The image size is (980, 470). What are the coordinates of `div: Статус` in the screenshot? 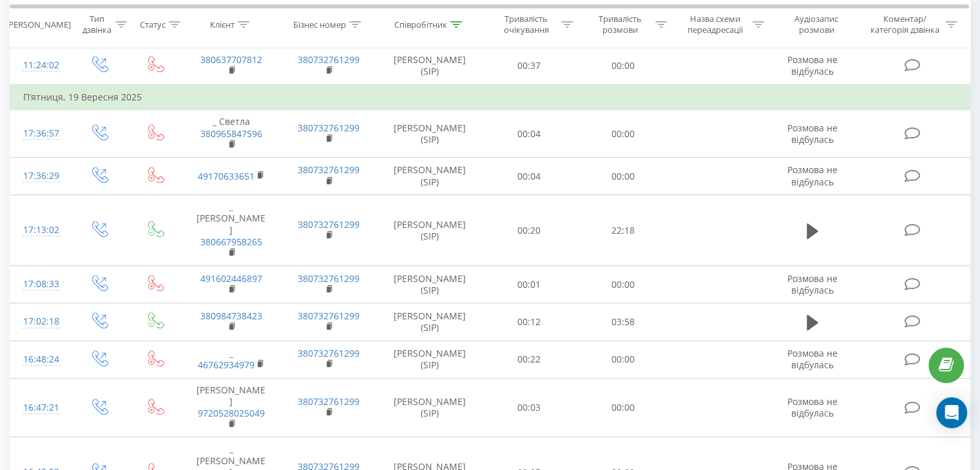 It's located at (152, 24).